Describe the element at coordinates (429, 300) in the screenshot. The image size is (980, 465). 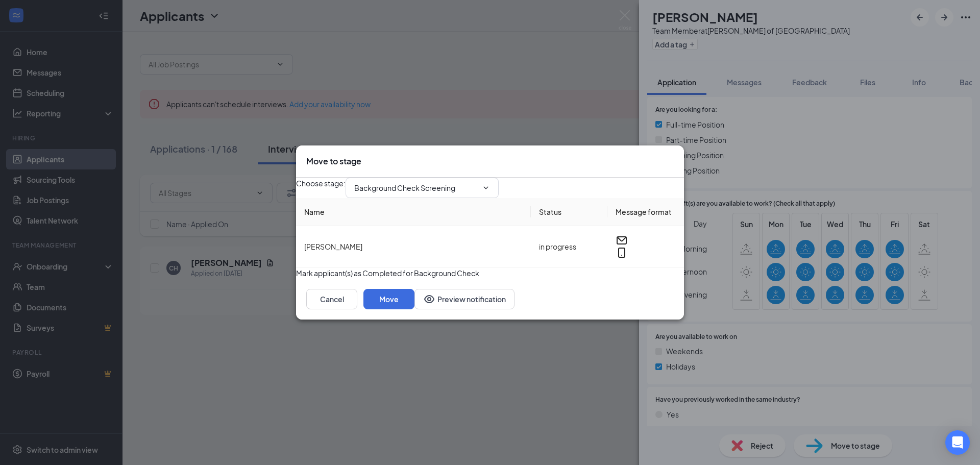
I see `svg: Eye` at that location.